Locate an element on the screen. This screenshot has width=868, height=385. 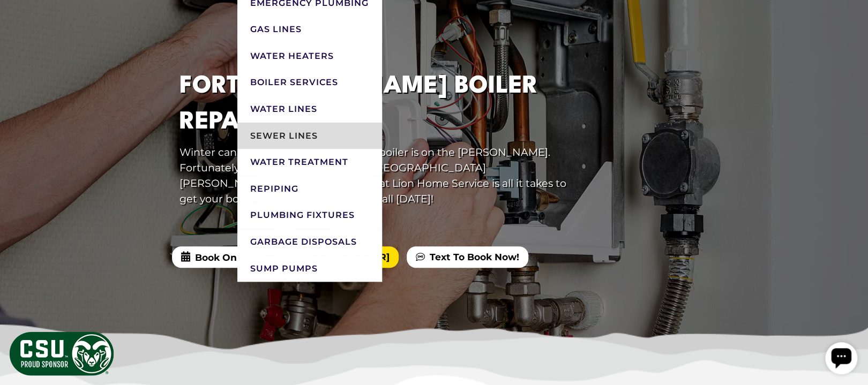
span: Book Online! is located at coordinates (219, 257).